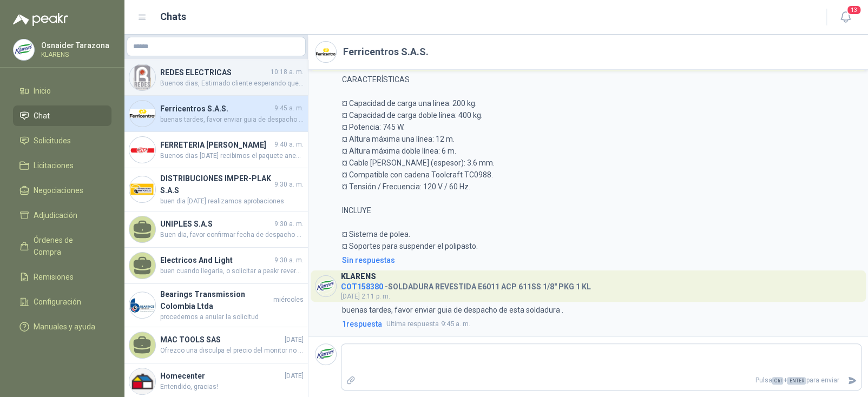 This screenshot has height=397, width=868. What do you see at coordinates (54, 165) in the screenshot?
I see `span: Licitaciones` at bounding box center [54, 165].